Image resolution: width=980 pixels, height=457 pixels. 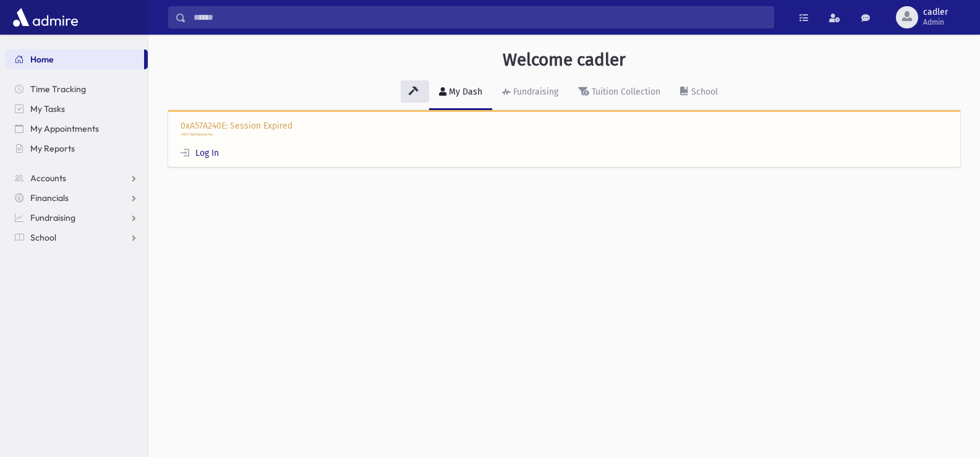 What do you see at coordinates (619, 93) in the screenshot?
I see `a: Tuition Collection` at bounding box center [619, 93].